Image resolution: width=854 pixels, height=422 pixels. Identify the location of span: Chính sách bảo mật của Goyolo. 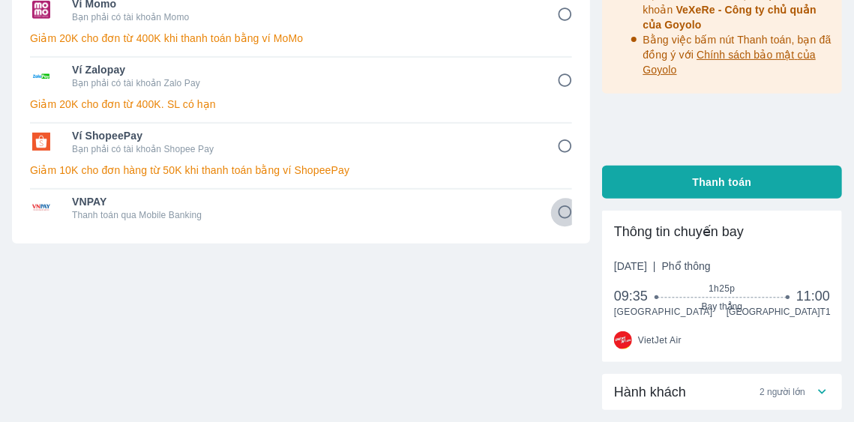
(730, 62).